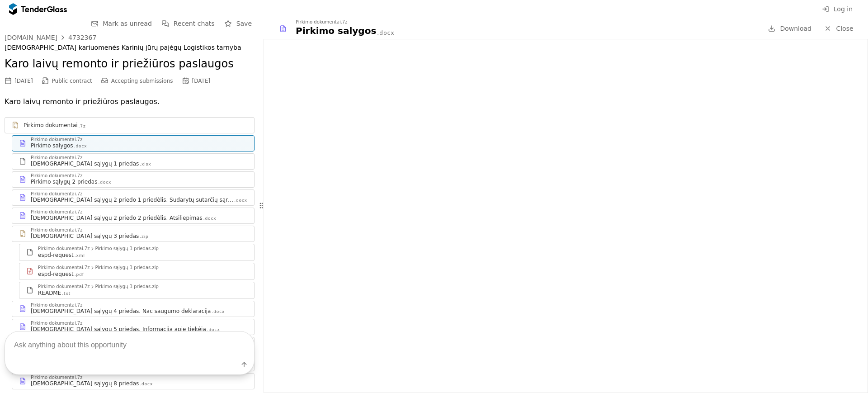 The image size is (868, 393). Describe the element at coordinates (790, 29) in the screenshot. I see `a: Download` at that location.